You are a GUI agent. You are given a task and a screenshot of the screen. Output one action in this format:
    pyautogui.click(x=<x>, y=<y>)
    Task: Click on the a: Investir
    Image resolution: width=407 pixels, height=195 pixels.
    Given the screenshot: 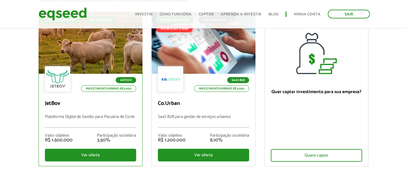 What is the action you would take?
    pyautogui.click(x=144, y=14)
    